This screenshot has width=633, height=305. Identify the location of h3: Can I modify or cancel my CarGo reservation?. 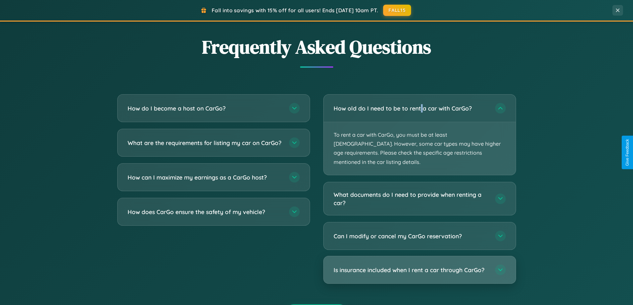
(411, 236).